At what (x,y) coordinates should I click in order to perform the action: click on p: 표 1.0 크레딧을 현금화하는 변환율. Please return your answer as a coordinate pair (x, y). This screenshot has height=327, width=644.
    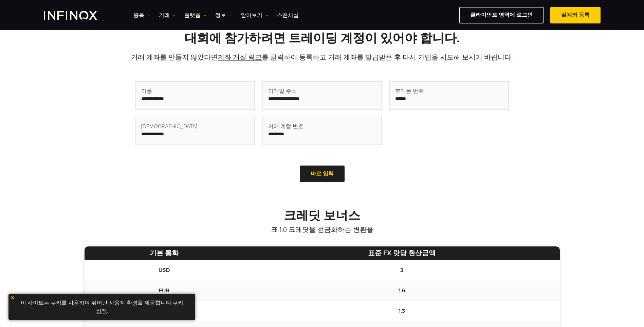
    Looking at the image, I should click on (322, 230).